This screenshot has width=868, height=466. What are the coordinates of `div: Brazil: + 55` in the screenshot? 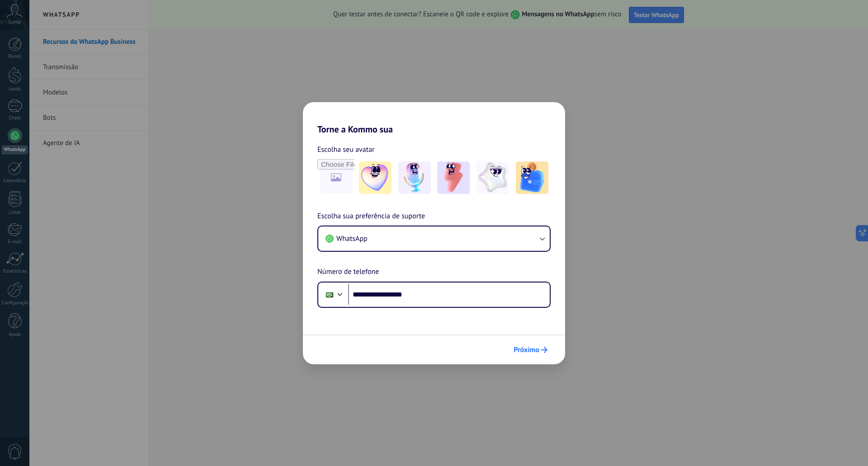 It's located at (329, 295).